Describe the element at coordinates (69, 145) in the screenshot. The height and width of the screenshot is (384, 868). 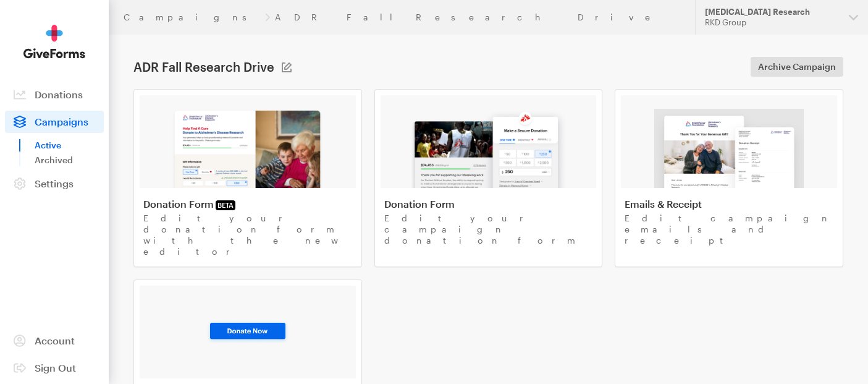
I see `a: Active` at that location.